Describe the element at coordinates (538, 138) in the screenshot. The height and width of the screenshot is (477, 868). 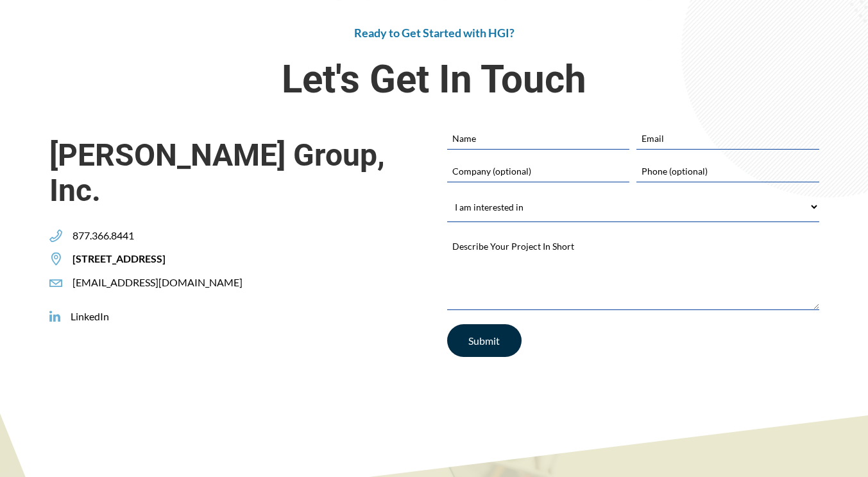
I see `input: Name` at that location.